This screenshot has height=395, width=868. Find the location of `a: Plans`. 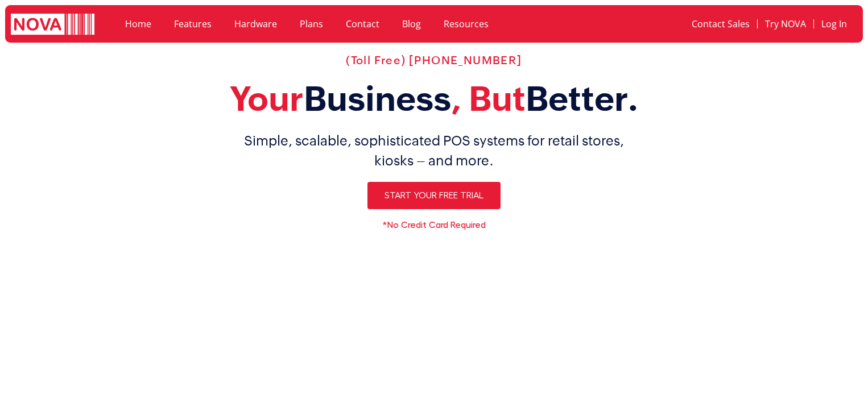

a: Plans is located at coordinates (311, 24).